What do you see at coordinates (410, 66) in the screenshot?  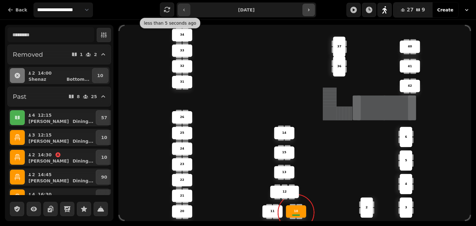 I see `p: 41` at bounding box center [410, 66].